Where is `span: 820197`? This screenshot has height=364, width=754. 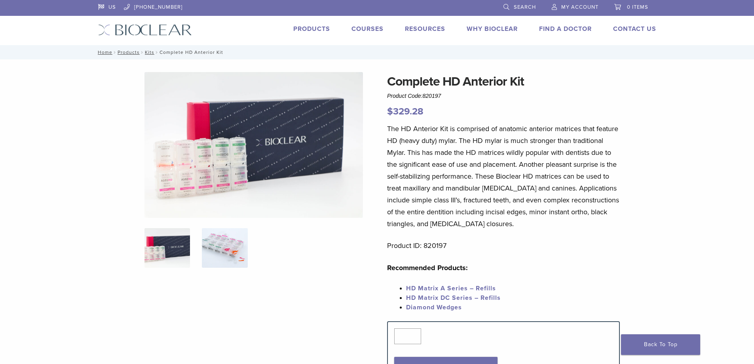 span: 820197 is located at coordinates (432, 96).